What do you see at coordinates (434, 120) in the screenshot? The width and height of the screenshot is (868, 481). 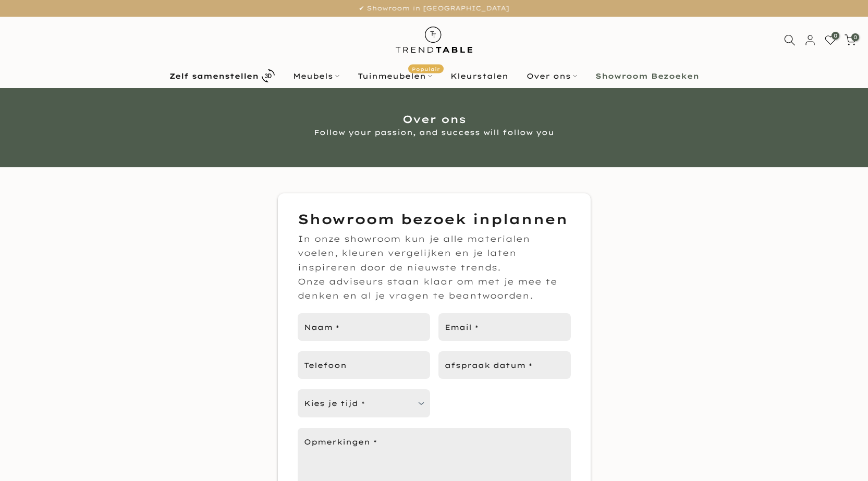 I see `h1: Over ons` at bounding box center [434, 120].